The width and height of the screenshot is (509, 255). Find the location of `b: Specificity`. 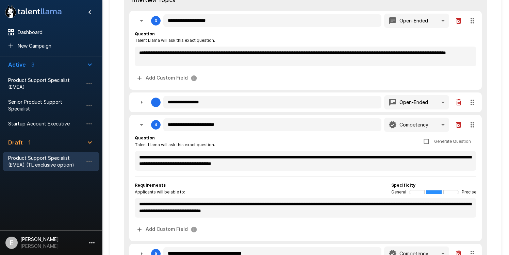

b: Specificity is located at coordinates (403, 185).